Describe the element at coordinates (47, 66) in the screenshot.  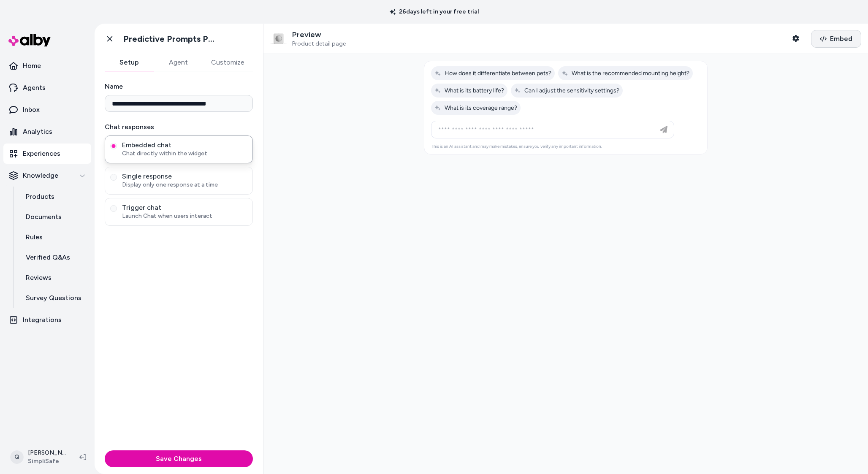
I see `a: Home` at that location.